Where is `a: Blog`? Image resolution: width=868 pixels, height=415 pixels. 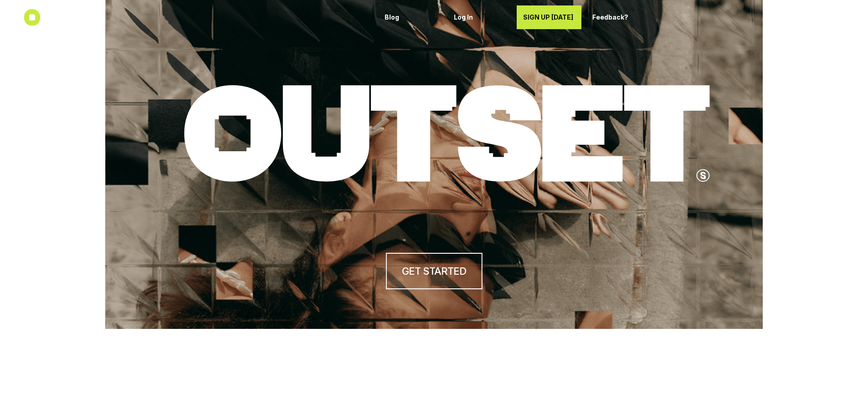
a: Blog is located at coordinates (411, 17).